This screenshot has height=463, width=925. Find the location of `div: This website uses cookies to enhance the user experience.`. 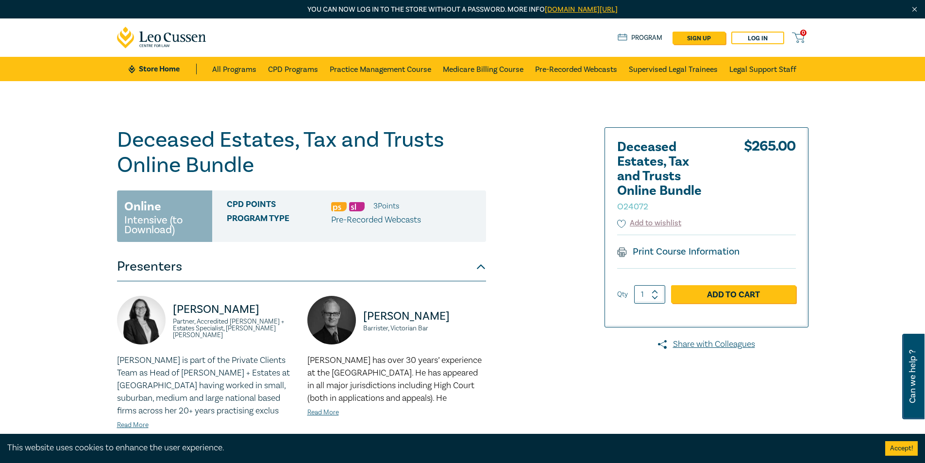

div: This website uses cookies to enhance the user experience. is located at coordinates (439, 448).